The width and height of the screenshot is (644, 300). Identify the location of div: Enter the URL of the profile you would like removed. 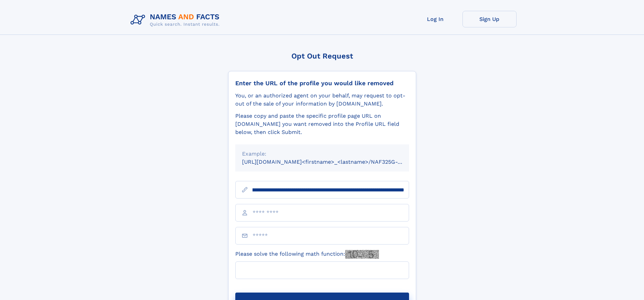
(322, 83).